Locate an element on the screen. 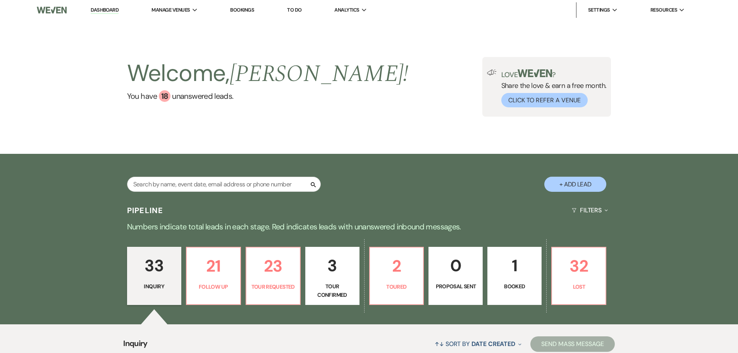 The height and width of the screenshot is (353, 738). p: Numbers indicate total leads in each stage. Red indicates leads with unanswered inbound messages. is located at coordinates (369, 226).